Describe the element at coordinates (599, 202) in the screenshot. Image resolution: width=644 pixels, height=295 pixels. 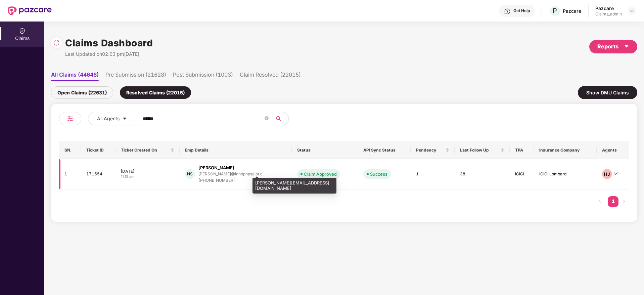
I see `li: Previous Page` at that location.